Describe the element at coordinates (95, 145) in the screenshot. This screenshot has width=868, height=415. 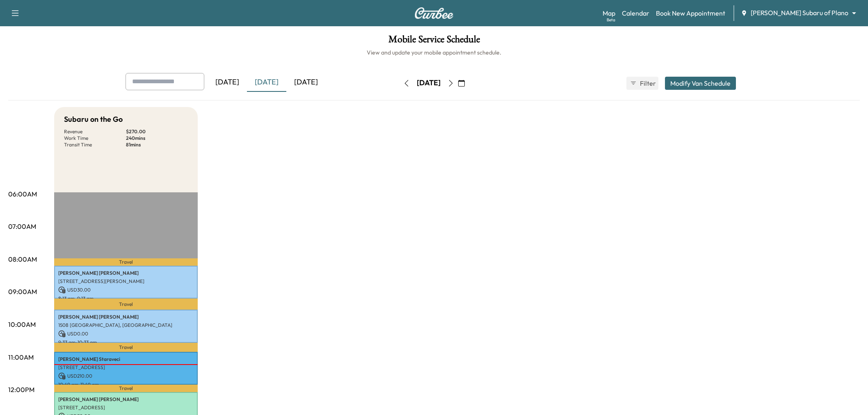
I see `p: Transit Time` at that location.